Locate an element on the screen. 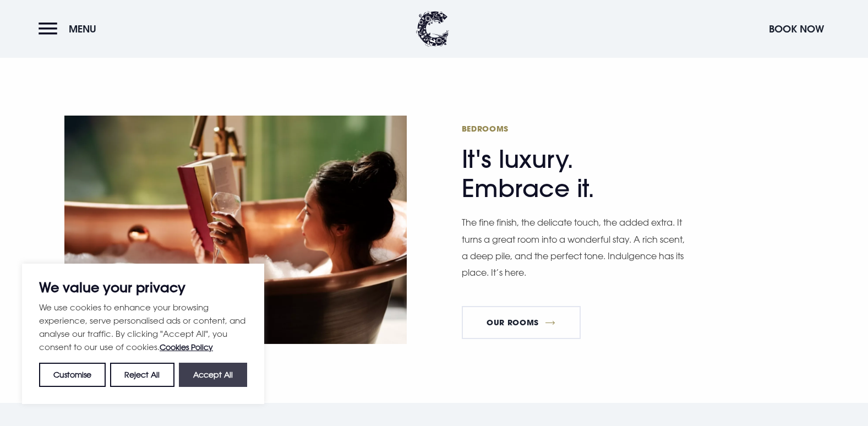 The width and height of the screenshot is (868, 426). p: The fine finish, the delicate touch, the added extra. It turns a great room into a wonderful stay... is located at coordinates (575, 248).